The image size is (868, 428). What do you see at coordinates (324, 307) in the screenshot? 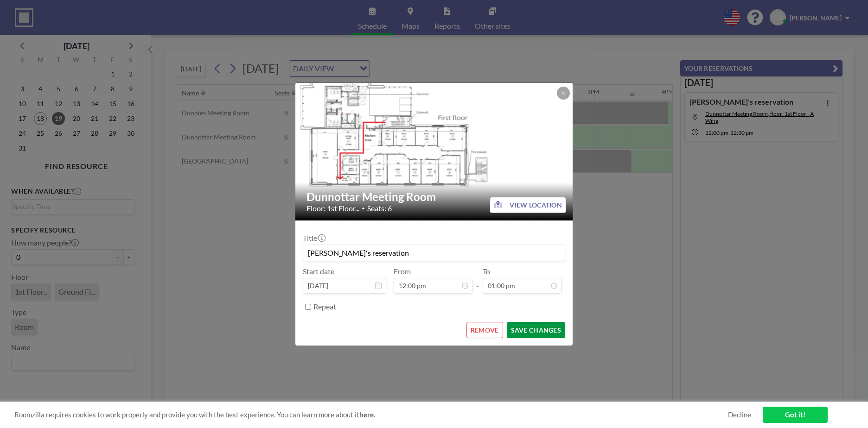
I see `label: Repeat` at bounding box center [324, 307].